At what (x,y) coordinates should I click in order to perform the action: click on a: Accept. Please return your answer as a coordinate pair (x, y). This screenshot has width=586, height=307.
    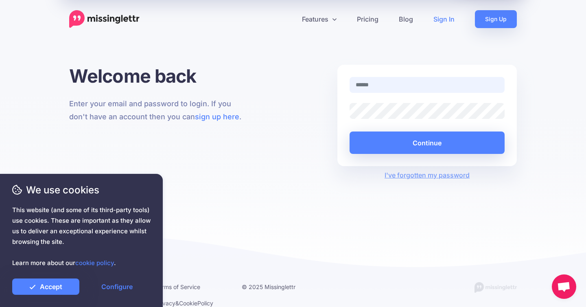
    Looking at the image, I should click on (46, 286).